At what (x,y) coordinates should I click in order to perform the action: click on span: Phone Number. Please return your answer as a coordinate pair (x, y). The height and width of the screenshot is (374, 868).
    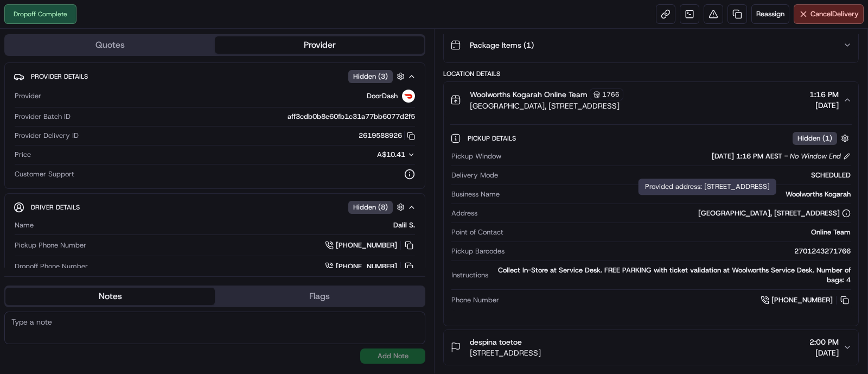
    Looking at the image, I should click on (475, 300).